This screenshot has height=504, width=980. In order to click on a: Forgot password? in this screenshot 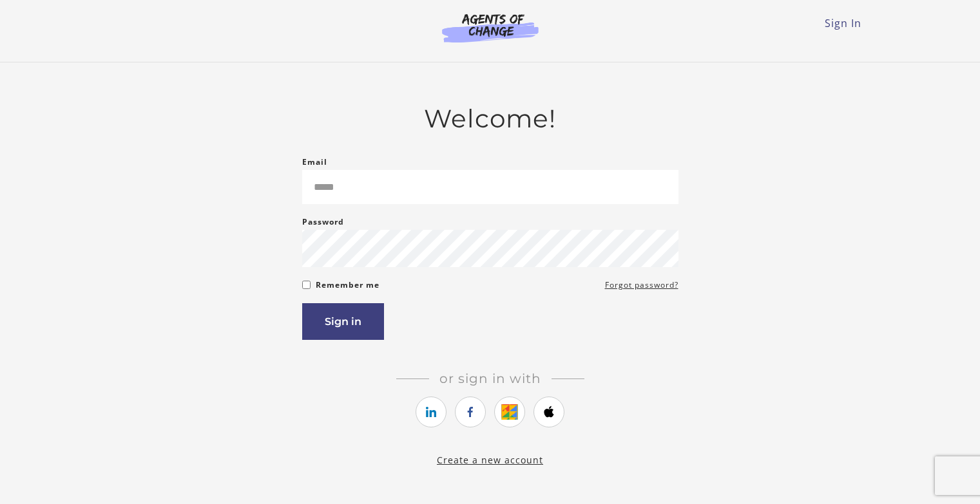, I will do `click(642, 285)`.